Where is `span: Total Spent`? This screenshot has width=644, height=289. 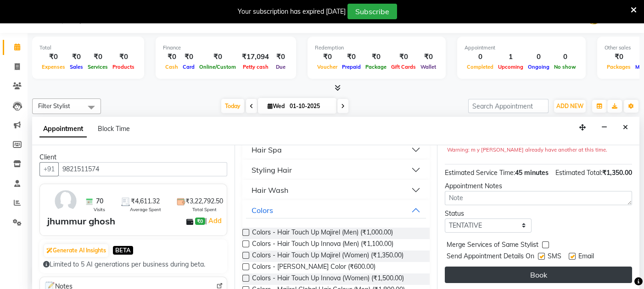 span: Total Spent is located at coordinates (204, 210).